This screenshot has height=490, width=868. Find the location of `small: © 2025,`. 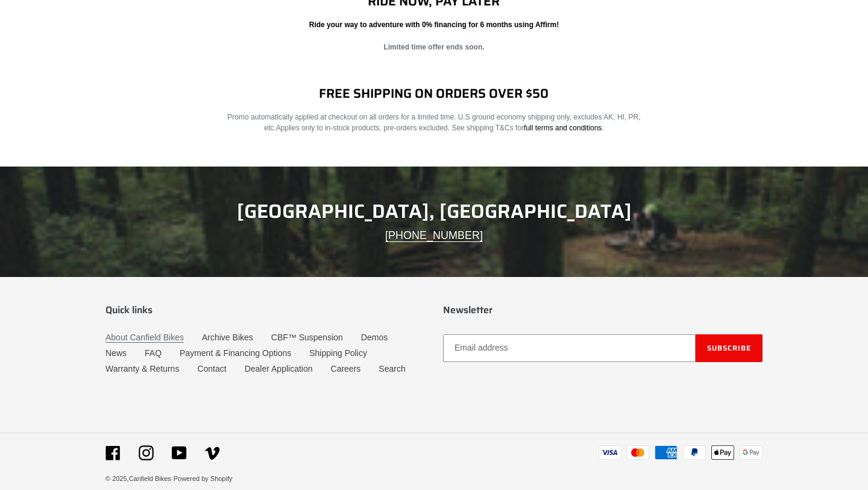

small: © 2025, is located at coordinates (138, 479).